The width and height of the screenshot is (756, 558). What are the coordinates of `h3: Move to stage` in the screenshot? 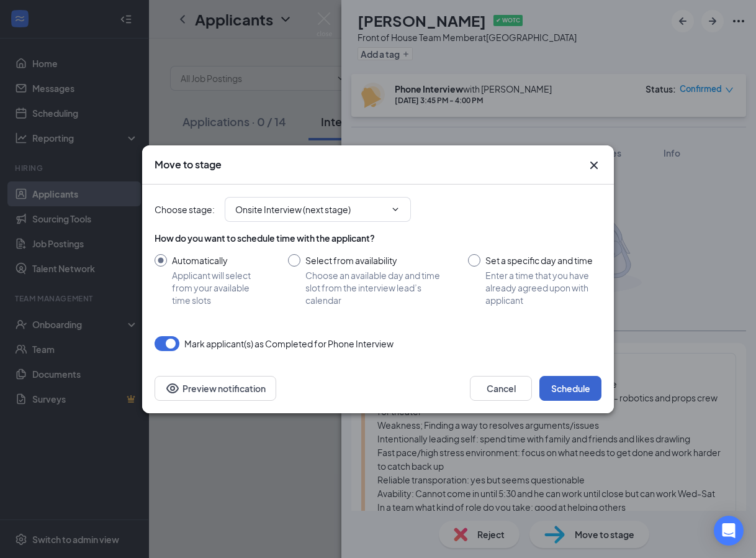 It's located at (188, 165).